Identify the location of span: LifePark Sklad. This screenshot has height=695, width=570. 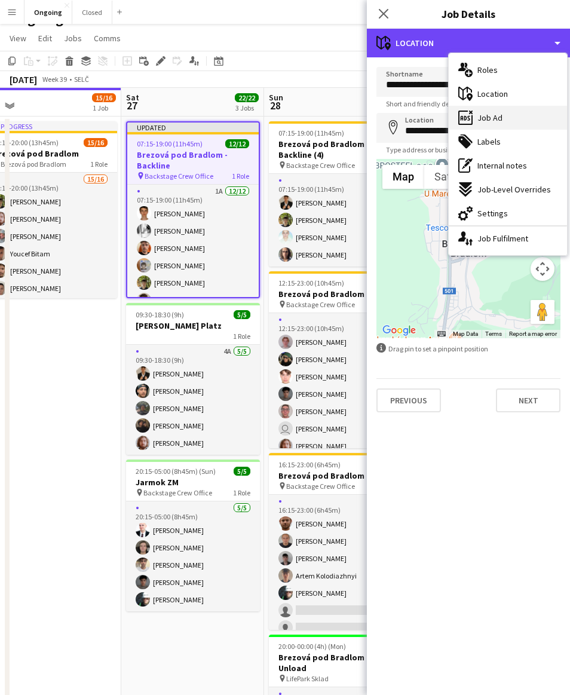
(307, 678).